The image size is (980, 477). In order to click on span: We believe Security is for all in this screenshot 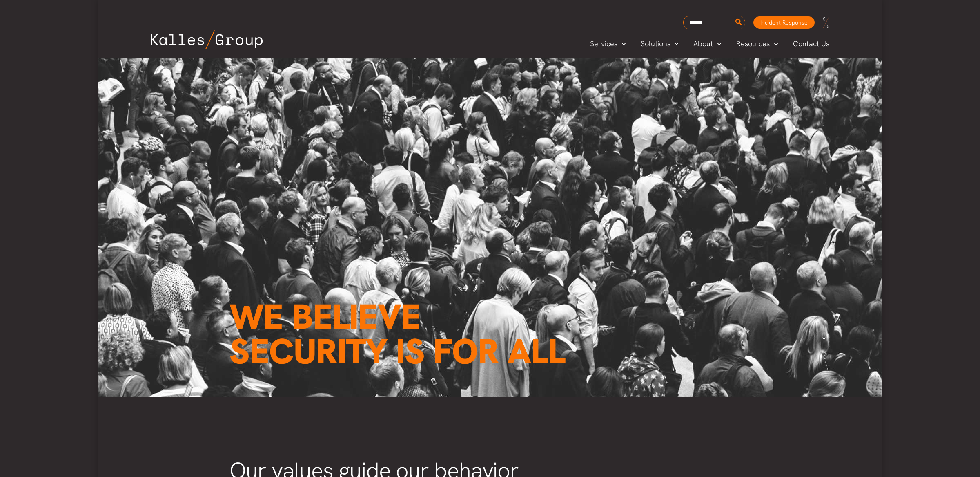, I will do `click(397, 334)`.